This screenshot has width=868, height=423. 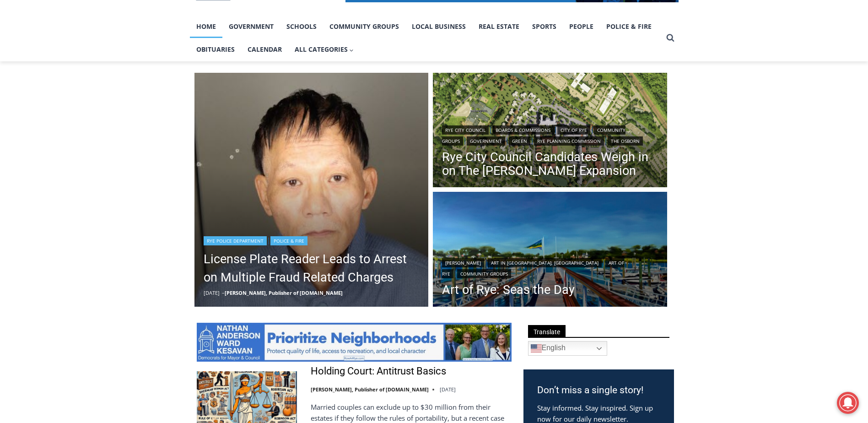 What do you see at coordinates (671, 38) in the screenshot?
I see `button: View Search Form` at bounding box center [671, 38].